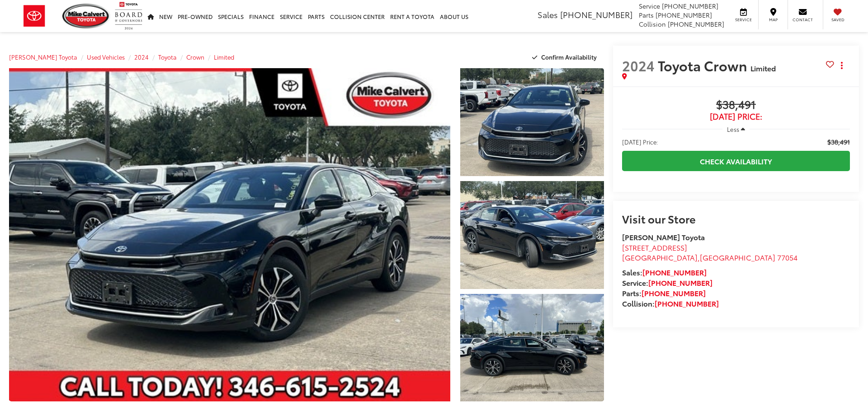 Image resolution: width=868 pixels, height=419 pixels. What do you see at coordinates (773, 19) in the screenshot?
I see `span: Map` at bounding box center [773, 19].